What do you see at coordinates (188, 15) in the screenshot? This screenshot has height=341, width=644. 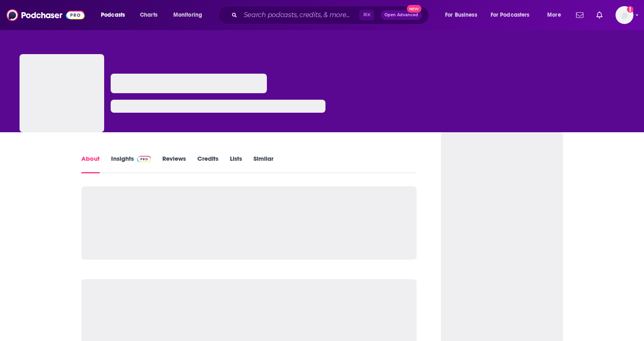 I see `span: Monitoring` at bounding box center [188, 15].